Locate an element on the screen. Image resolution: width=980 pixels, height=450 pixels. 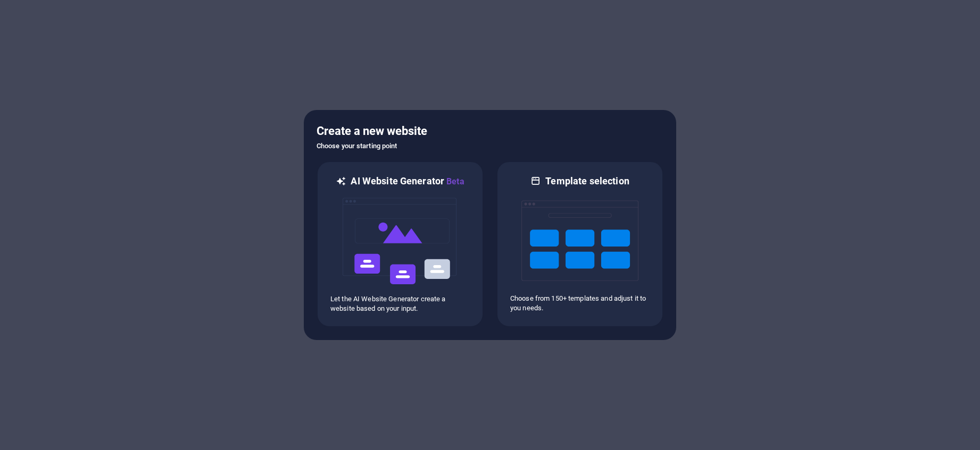
h6: Template selection is located at coordinates (587, 181).